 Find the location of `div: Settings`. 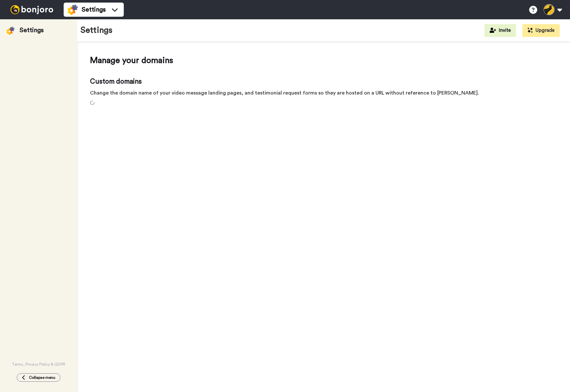

div: Settings is located at coordinates (32, 30).